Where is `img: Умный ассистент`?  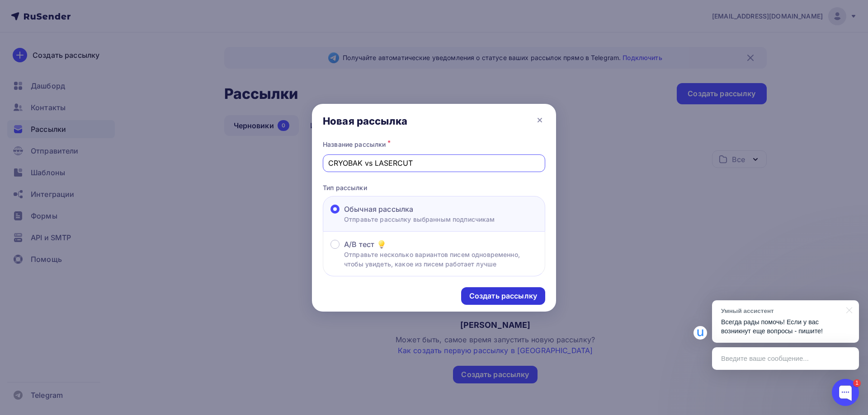 img: Умный ассистент is located at coordinates (701, 333).